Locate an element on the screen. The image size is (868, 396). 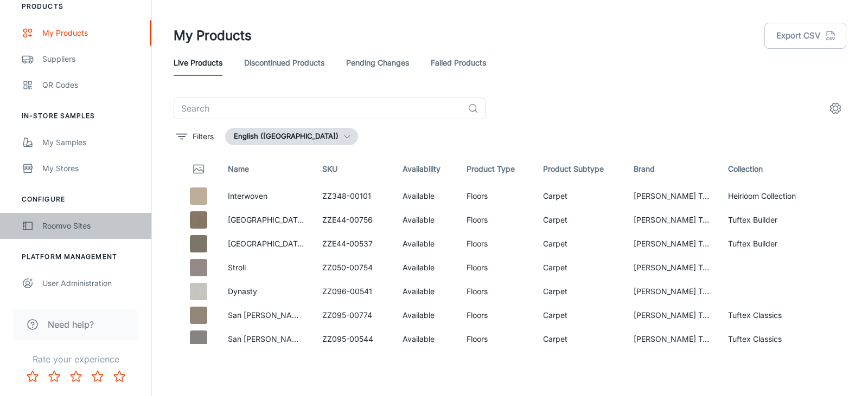
div: My Samples is located at coordinates (91, 142).